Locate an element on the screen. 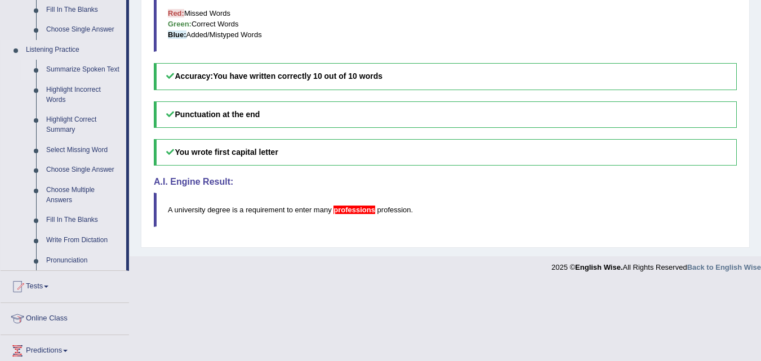 This screenshot has width=761, height=361. h5: Punctuation at the end is located at coordinates (445, 114).